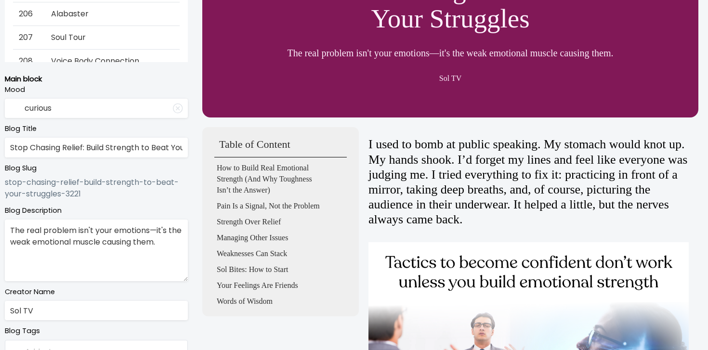 Image resolution: width=708 pixels, height=350 pixels. Describe the element at coordinates (271, 269) in the screenshot. I see `p: Sol Bites: How to Start` at that location.